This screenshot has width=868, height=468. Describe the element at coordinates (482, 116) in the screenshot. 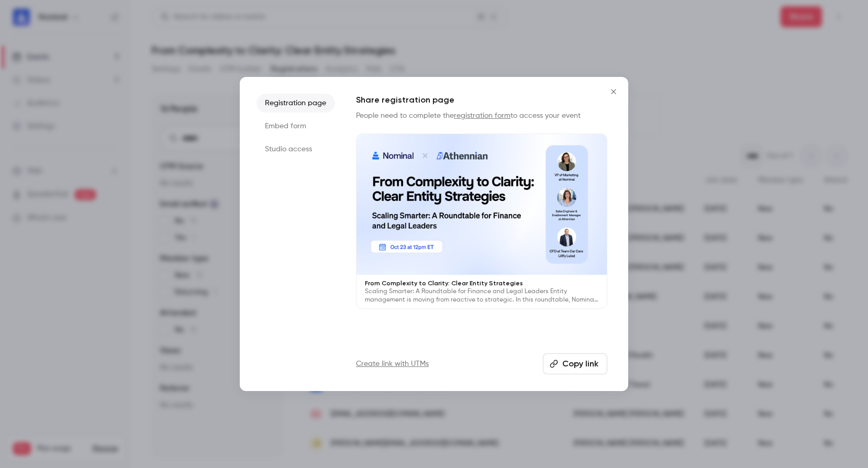

I see `p: People need to complete the to access your event` at that location.